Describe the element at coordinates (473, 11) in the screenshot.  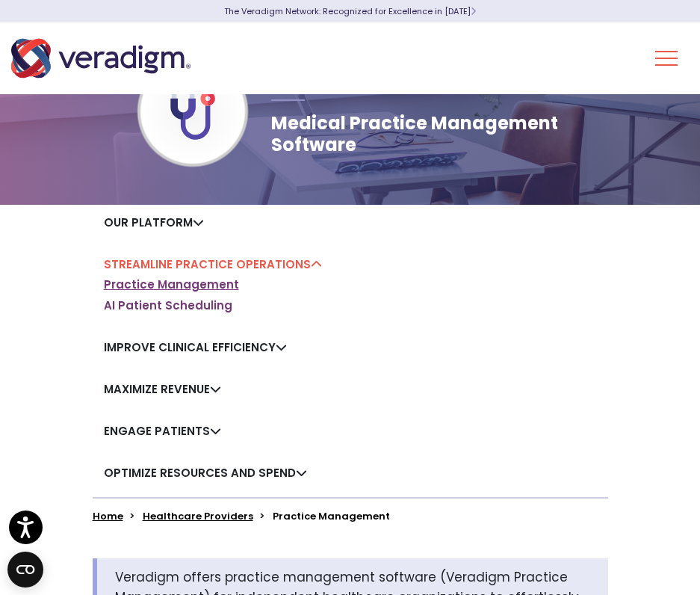
I see `span: Learn More` at that location.